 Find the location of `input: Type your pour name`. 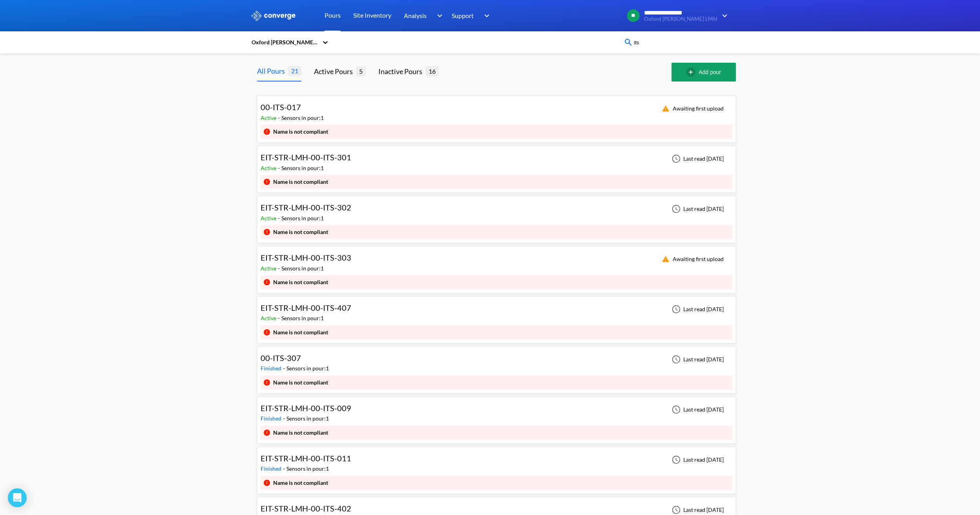

input: Type your pour name is located at coordinates (681, 42).